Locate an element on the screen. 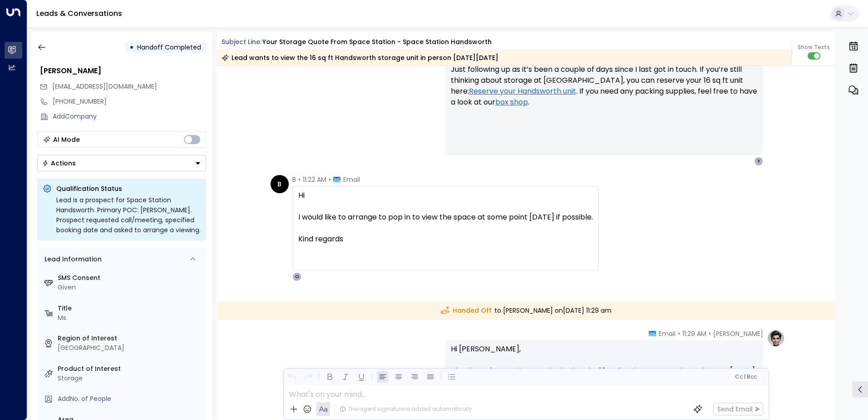  div: Actions is located at coordinates (59, 163).